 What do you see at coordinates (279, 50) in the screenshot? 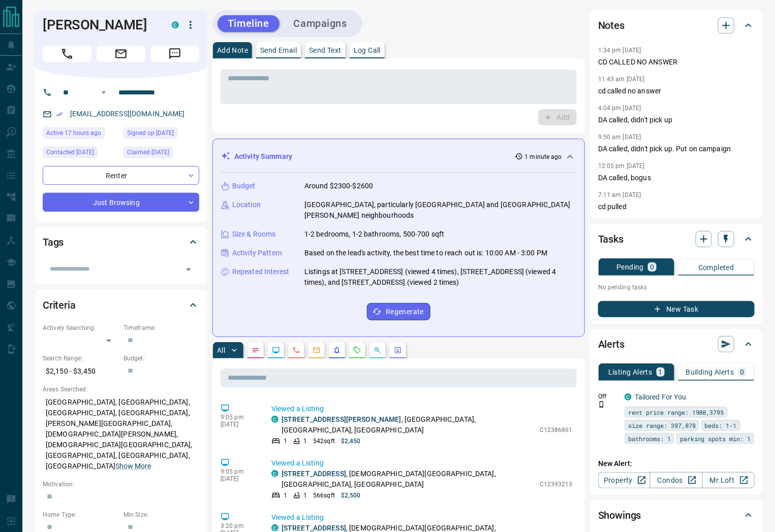
I see `p: Send Email` at bounding box center [279, 50].